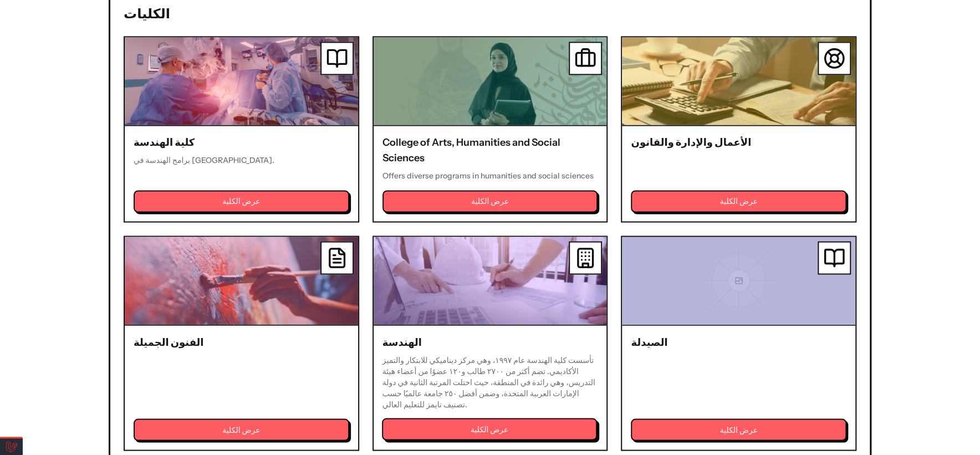 The image size is (980, 455). Describe the element at coordinates (241, 142) in the screenshot. I see `h3: كلية الهندسة` at that location.